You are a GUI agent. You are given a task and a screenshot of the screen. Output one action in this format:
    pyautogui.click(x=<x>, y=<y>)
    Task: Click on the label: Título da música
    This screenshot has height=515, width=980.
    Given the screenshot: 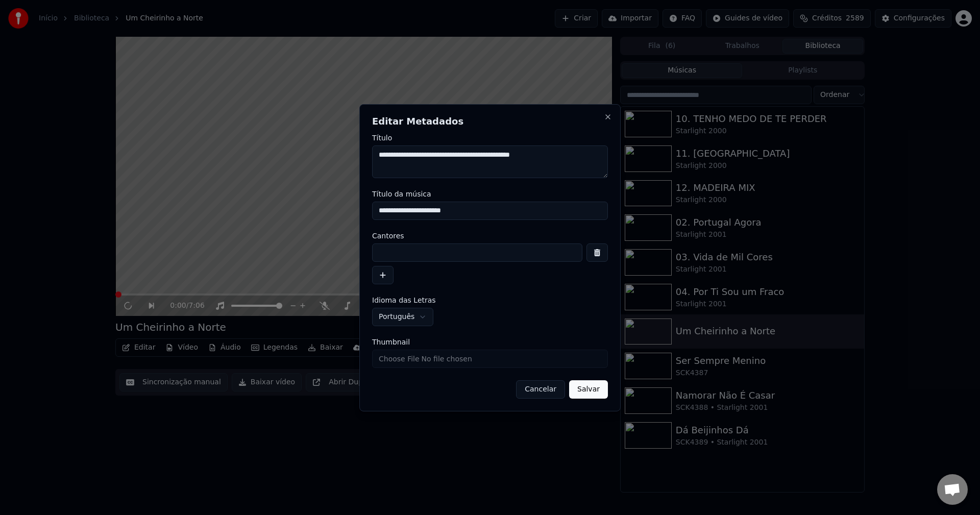 What is the action you would take?
    pyautogui.click(x=490, y=194)
    